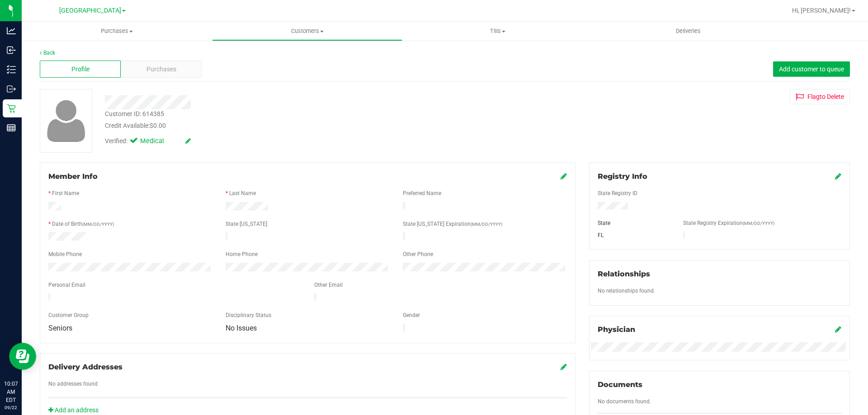 This screenshot has height=415, width=868. What do you see at coordinates (11, 50) in the screenshot?
I see `inline-svg: Inbound` at bounding box center [11, 50].